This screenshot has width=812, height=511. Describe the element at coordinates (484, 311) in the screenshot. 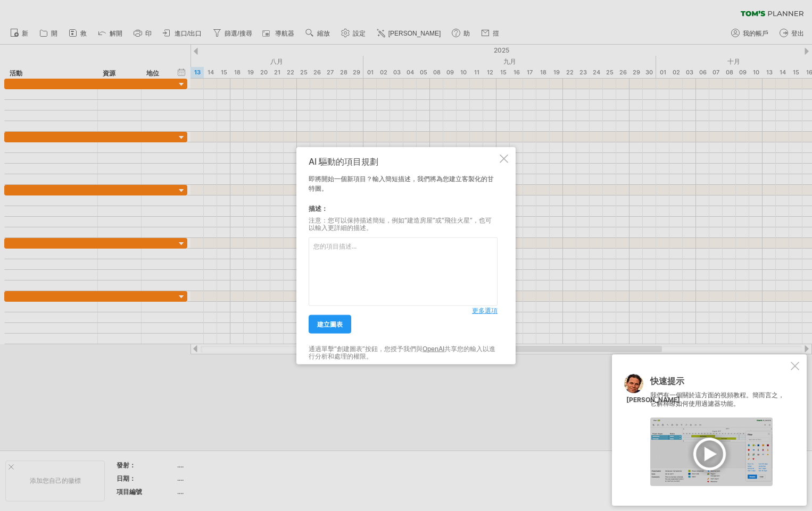

I see `span: 更多選項` at that location.